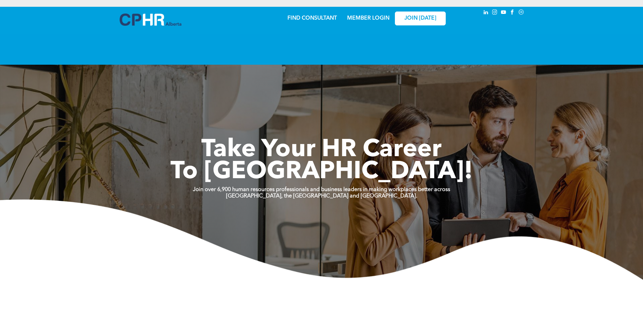 The image size is (643, 313). Describe the element at coordinates (322, 150) in the screenshot. I see `span: Take Your HR Career` at that location.